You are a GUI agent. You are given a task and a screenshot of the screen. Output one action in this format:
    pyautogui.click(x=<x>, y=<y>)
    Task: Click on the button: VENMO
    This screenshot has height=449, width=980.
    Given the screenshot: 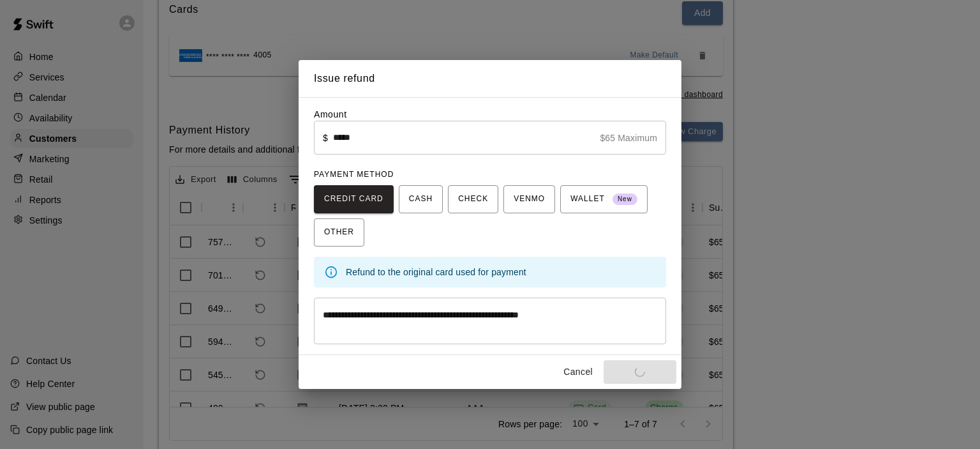 What is the action you would take?
    pyautogui.click(x=529, y=199)
    